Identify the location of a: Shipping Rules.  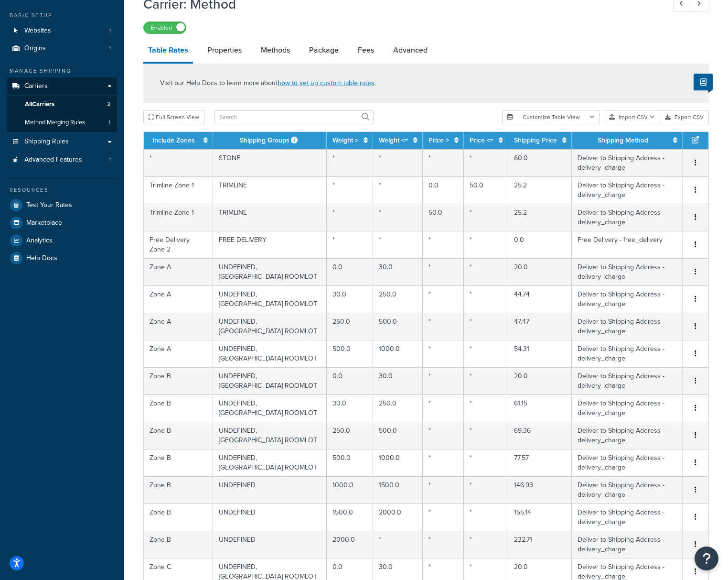
(62, 141).